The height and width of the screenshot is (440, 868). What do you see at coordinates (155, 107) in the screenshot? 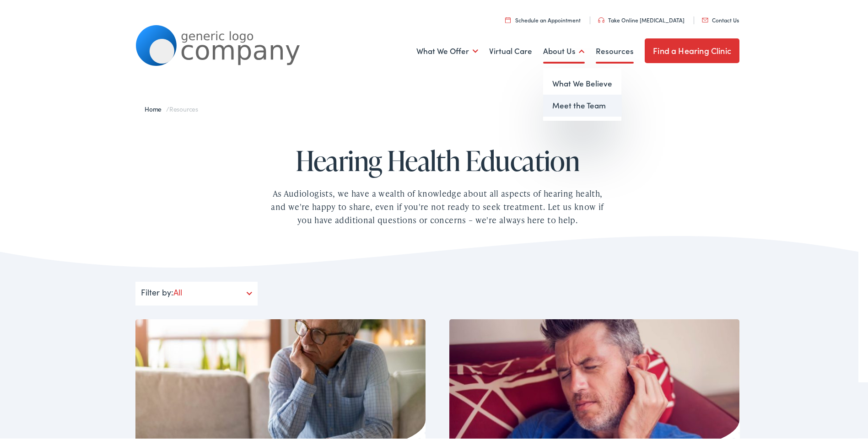
I see `a: Home` at bounding box center [155, 107].